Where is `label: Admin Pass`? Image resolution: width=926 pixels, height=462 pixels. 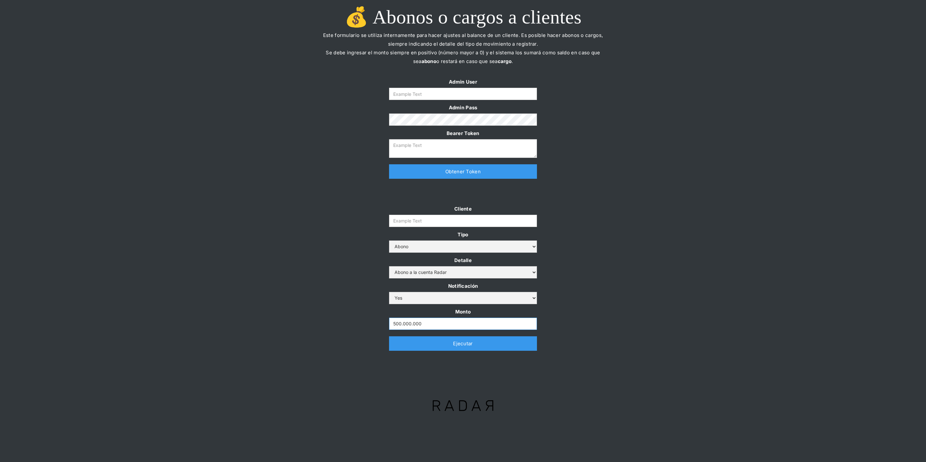 label: Admin Pass is located at coordinates (463, 107).